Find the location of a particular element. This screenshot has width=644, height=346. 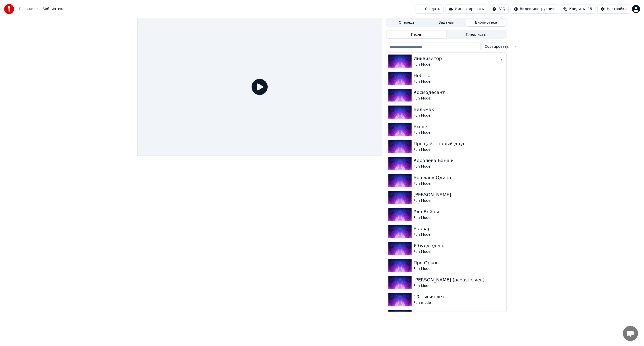

nav: breadcrumb is located at coordinates (42, 9).